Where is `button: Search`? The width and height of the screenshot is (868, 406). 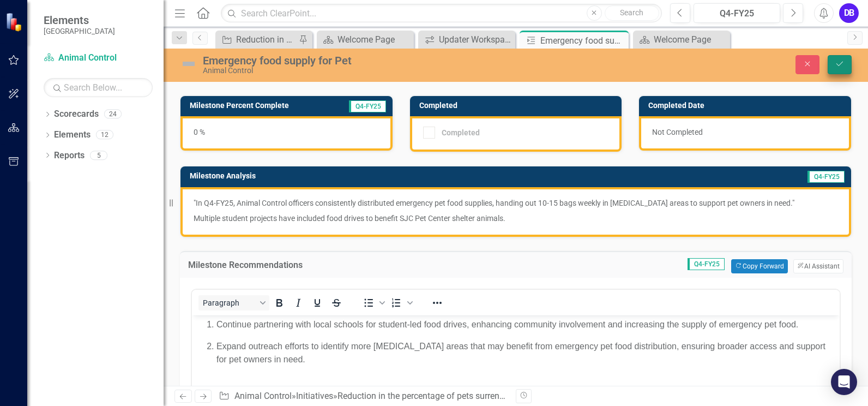 button: Search is located at coordinates (632, 13).